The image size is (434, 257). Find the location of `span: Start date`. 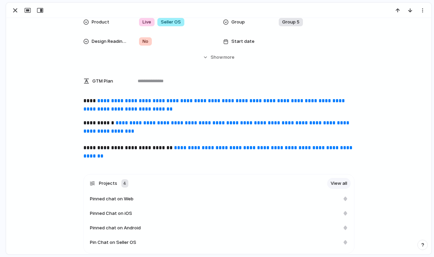

span: Start date is located at coordinates (243, 42).